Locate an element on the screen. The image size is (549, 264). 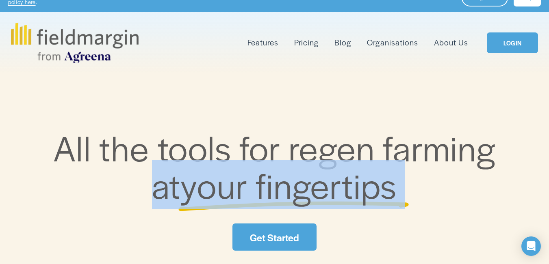
a: LOGIN is located at coordinates (512, 43).